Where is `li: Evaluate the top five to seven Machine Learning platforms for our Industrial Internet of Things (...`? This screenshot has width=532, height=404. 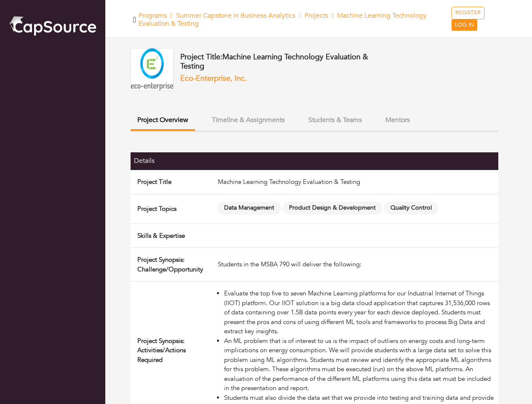 li: Evaluate the top five to seven Machine Learning platforms for our Industrial Internet of Things (... is located at coordinates (359, 312).